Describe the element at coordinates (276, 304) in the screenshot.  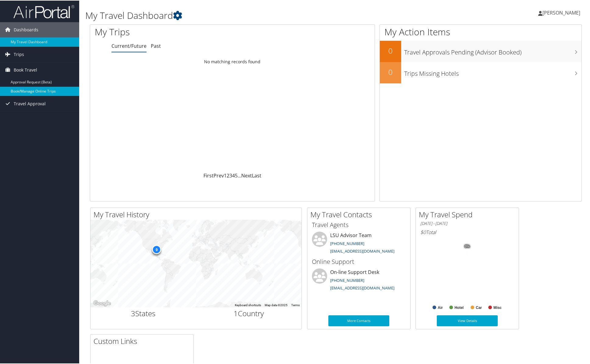
I see `span: Map data ©2025` at that location.